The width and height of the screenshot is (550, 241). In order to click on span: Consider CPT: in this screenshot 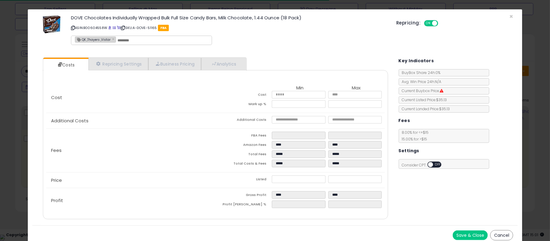, I will do `click(424, 165)`.